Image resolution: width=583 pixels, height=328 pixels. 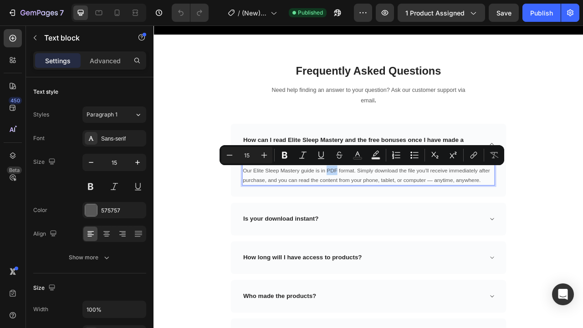 What do you see at coordinates (46, 92) in the screenshot?
I see `div: Text style` at bounding box center [46, 92].